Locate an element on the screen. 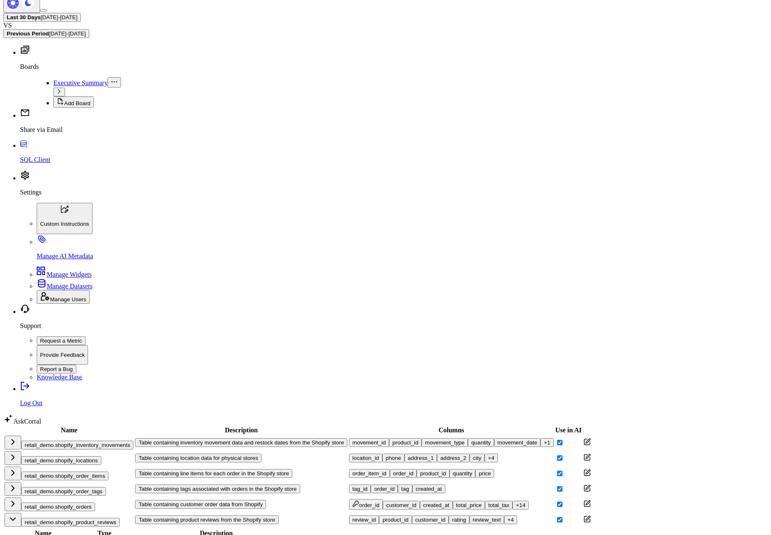 Image resolution: width=771 pixels, height=535 pixels. div: created_at is located at coordinates (429, 488).